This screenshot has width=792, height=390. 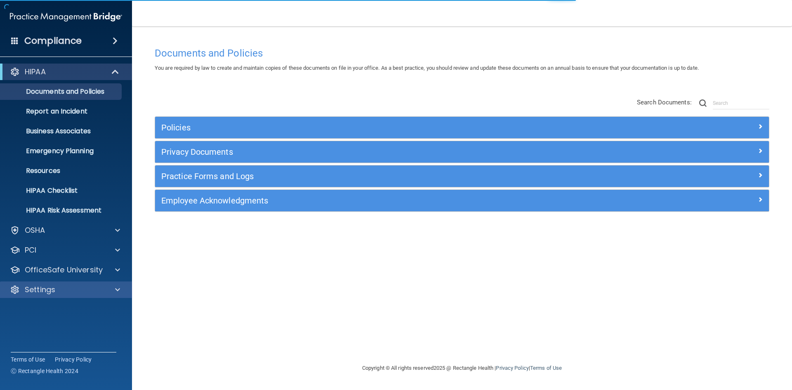 What do you see at coordinates (462, 176) in the screenshot?
I see `a: Practice Forms and Logs` at bounding box center [462, 176].